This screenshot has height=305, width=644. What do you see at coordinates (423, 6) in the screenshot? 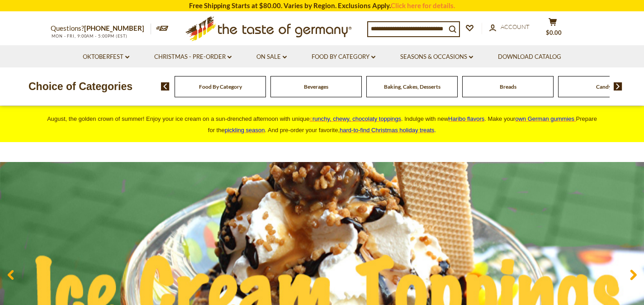
I see `a: Click here for details.` at bounding box center [423, 6].